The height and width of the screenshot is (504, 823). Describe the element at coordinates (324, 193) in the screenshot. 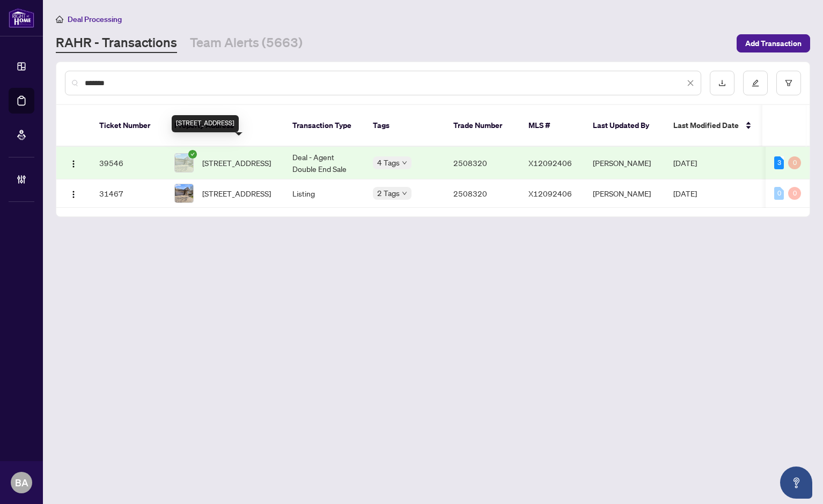

I see `td: Listing` at that location.